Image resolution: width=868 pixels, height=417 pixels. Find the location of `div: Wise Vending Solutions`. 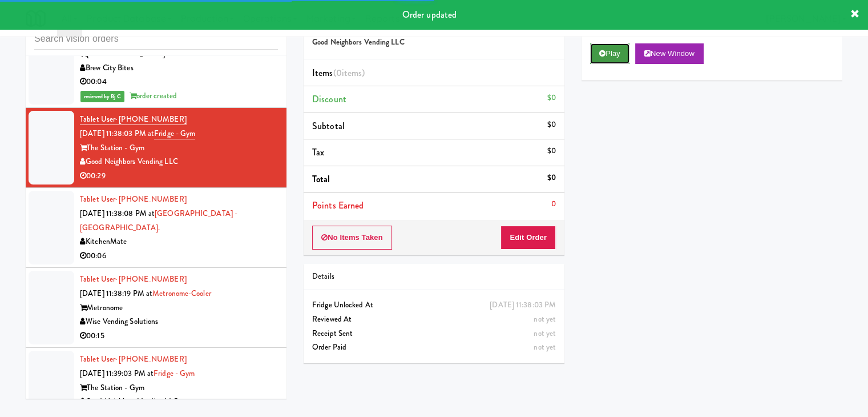

div: Wise Vending Solutions is located at coordinates (179, 322).